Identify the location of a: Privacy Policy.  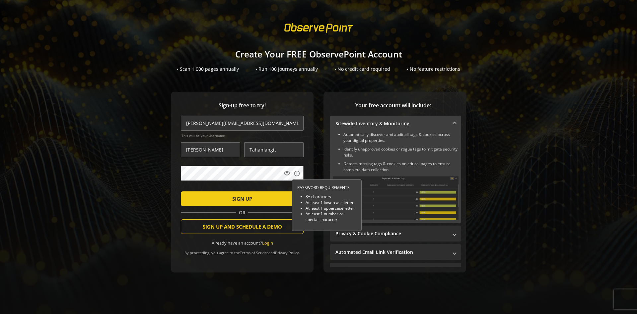
(287, 252).